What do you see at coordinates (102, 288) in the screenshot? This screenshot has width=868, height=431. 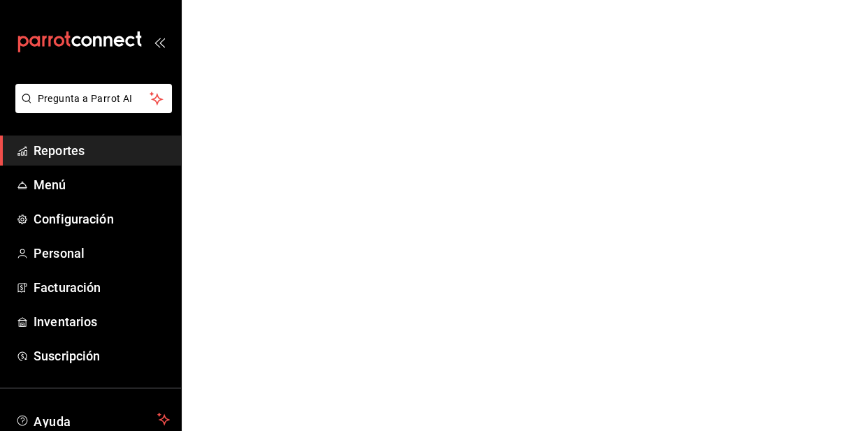 I see `span: Facturación` at bounding box center [102, 288].